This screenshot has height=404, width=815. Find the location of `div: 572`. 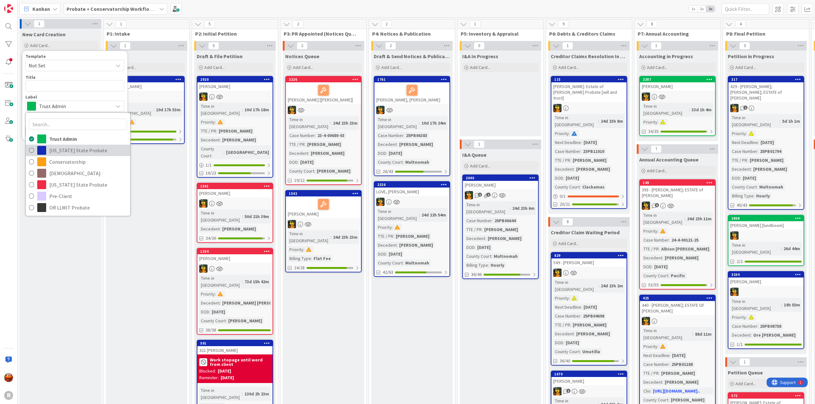

div: 572 is located at coordinates (766, 396).